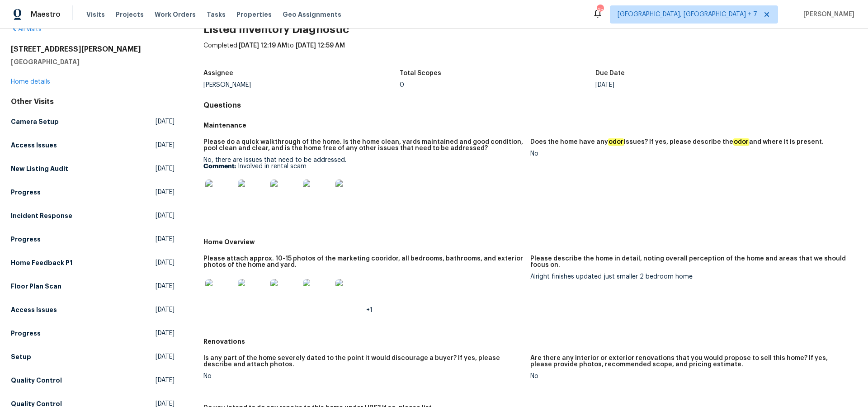 This screenshot has height=407, width=868. What do you see at coordinates (41, 263) in the screenshot?
I see `h5: Home Feedback P1` at bounding box center [41, 263].